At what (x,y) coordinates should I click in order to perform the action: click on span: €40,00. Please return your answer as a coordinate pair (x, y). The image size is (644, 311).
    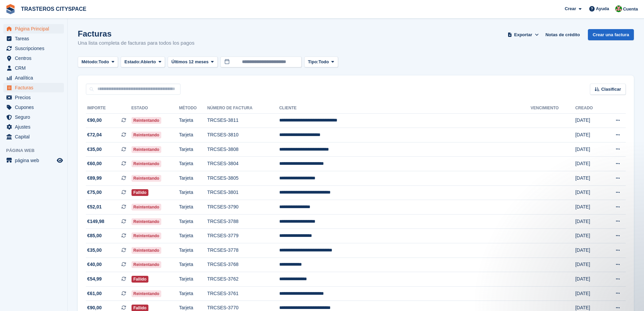
    Looking at the image, I should click on (95, 264).